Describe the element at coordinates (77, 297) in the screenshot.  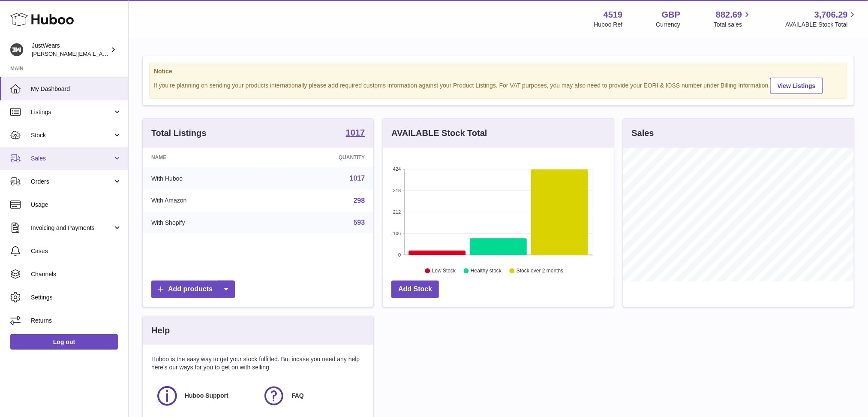
I see `span: Settings` at that location.